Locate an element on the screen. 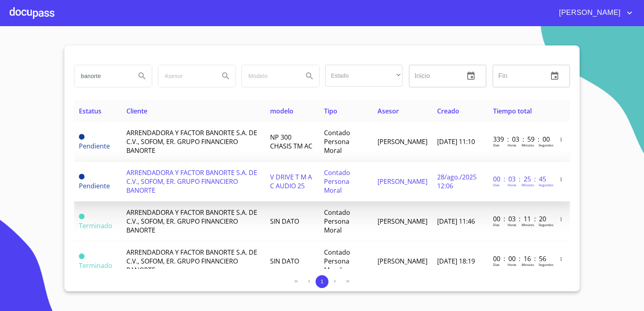 The image size is (644, 311). span: NP 300 CHASIS TM AC is located at coordinates (291, 142).